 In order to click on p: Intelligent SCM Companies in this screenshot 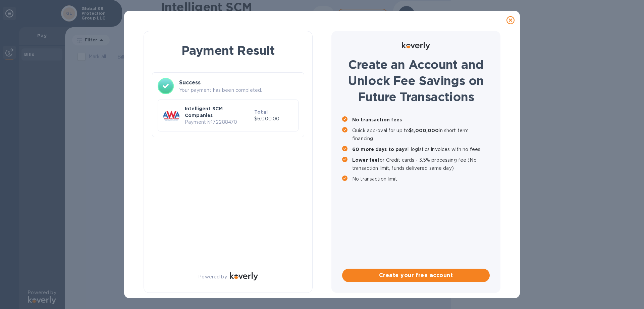, I will do `click(218, 111)`.